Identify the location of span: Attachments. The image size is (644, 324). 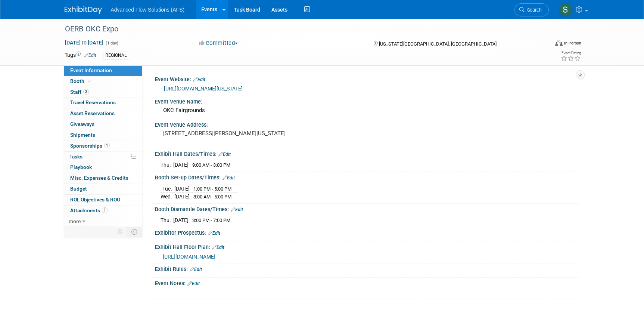
(89, 210).